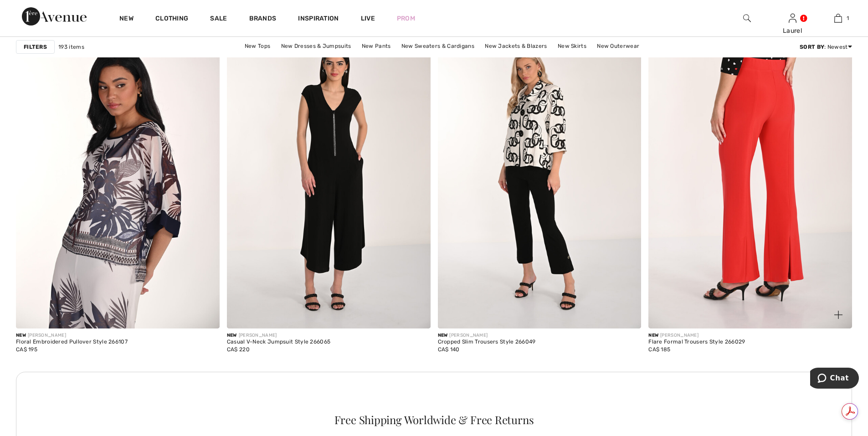 This screenshot has width=868, height=436. I want to click on a: New Pants, so click(376, 46).